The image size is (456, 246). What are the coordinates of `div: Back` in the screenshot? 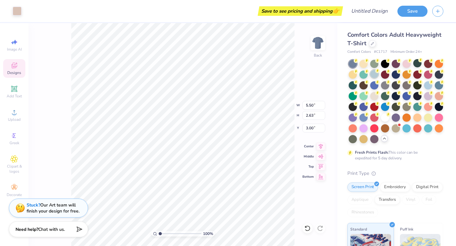 It's located at (318, 55).